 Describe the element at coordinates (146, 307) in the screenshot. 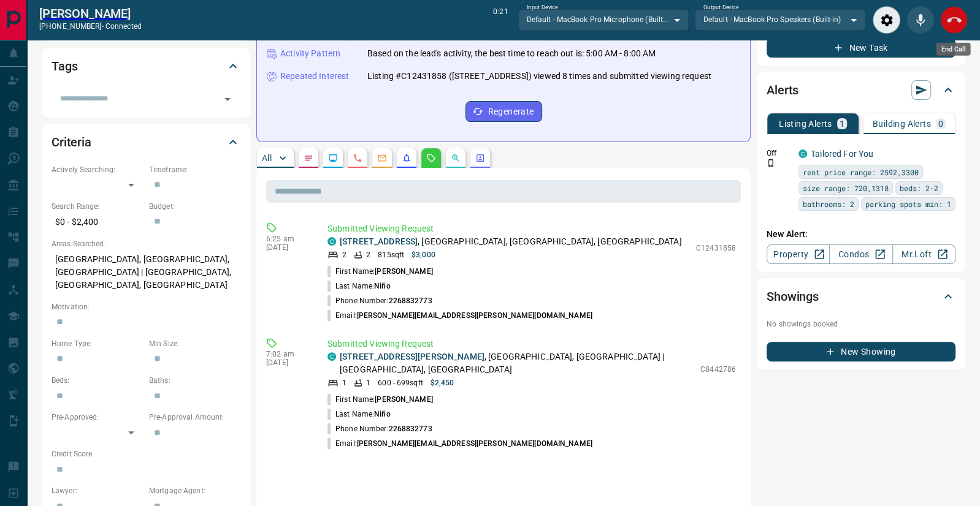

I see `p: Motivation:` at that location.